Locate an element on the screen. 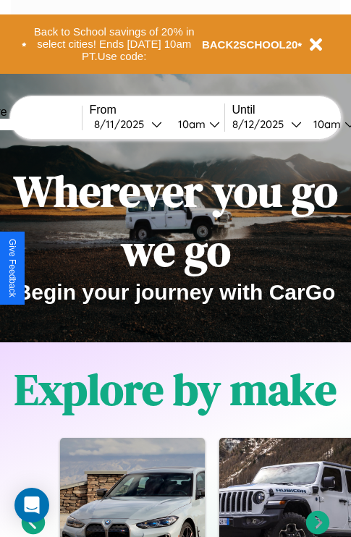  div: Open Intercom Messenger is located at coordinates (32, 506).